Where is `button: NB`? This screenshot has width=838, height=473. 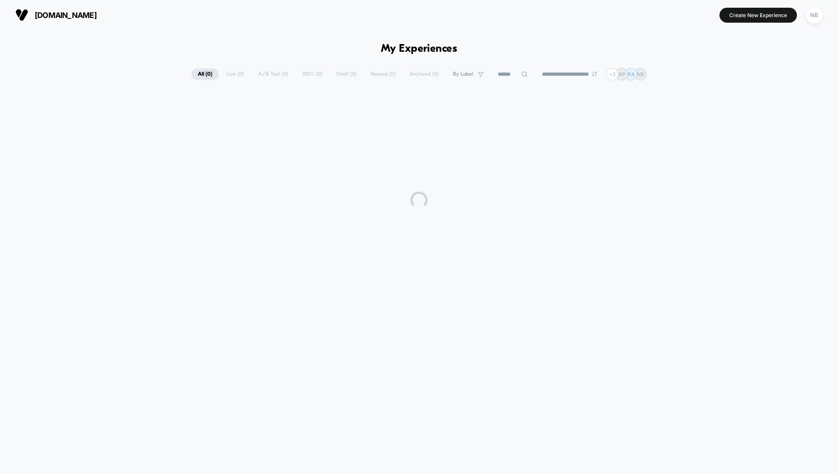
button: NB is located at coordinates (814, 15).